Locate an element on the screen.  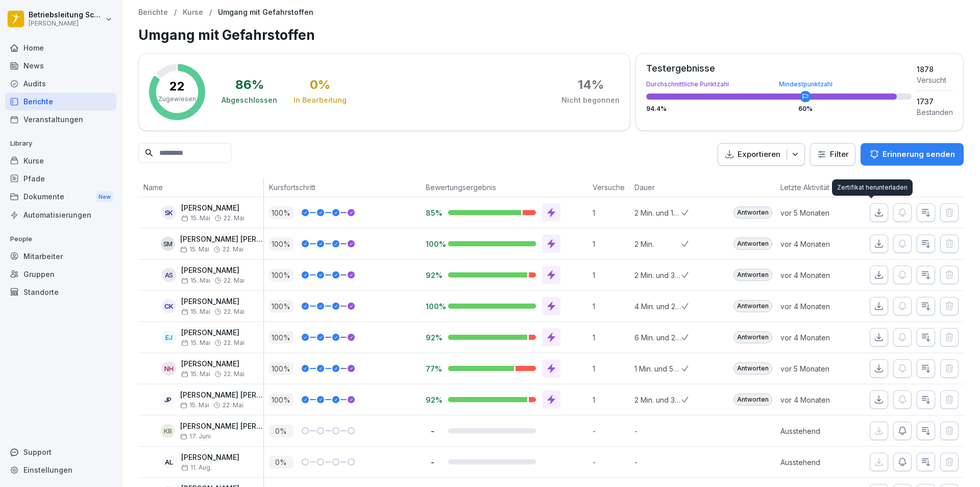
a: Einstellungen is located at coordinates (61, 470).